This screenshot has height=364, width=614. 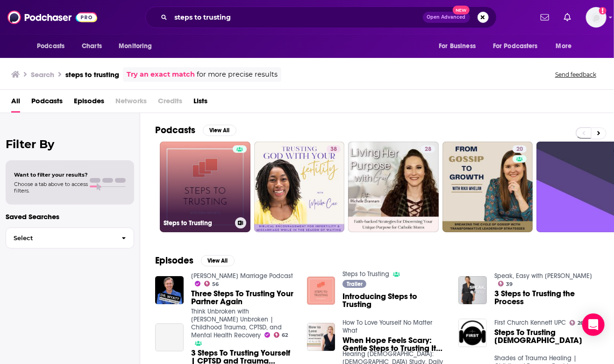 I want to click on span: Three Steps To Trusting Your Partner Again, so click(x=244, y=297).